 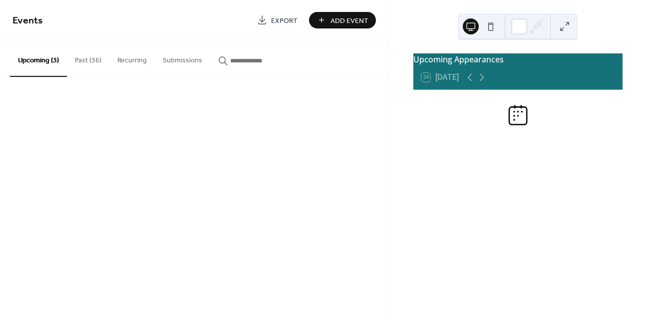 What do you see at coordinates (349, 20) in the screenshot?
I see `span: Add Event` at bounding box center [349, 20].